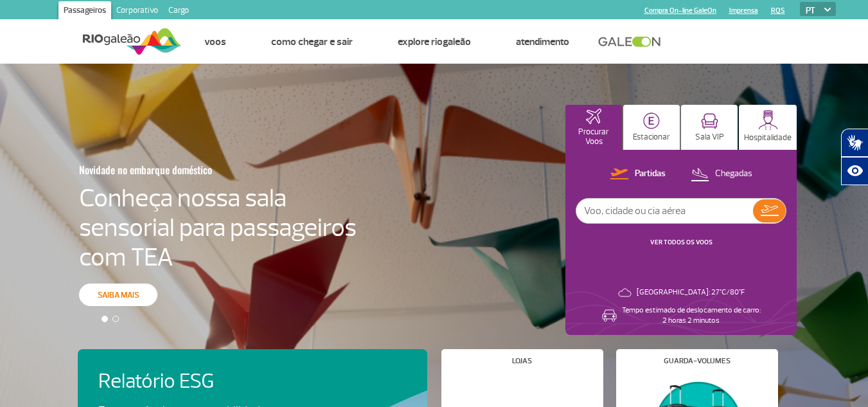 The height and width of the screenshot is (407, 868). What do you see at coordinates (652, 127) in the screenshot?
I see `button: Estacionar` at bounding box center [652, 127].